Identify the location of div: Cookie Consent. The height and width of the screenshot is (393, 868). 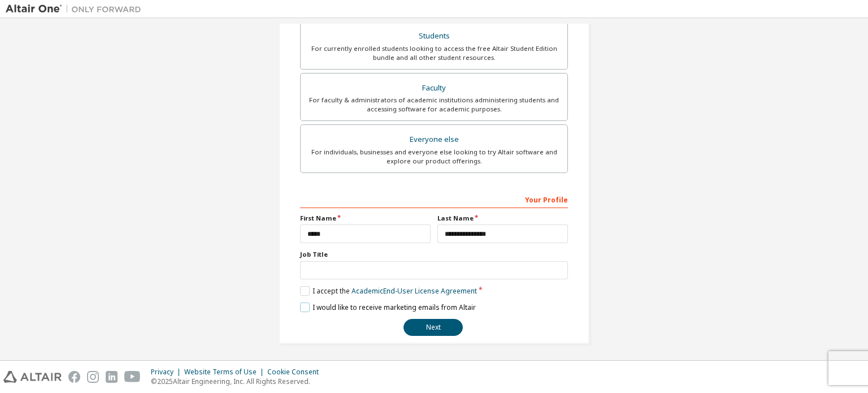
(296, 372).